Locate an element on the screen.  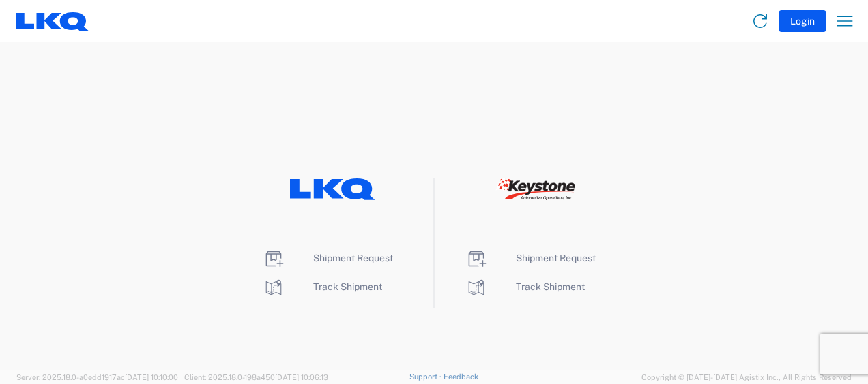
span: Server: 2025.18.0-a0edd1917ac is located at coordinates (97, 378).